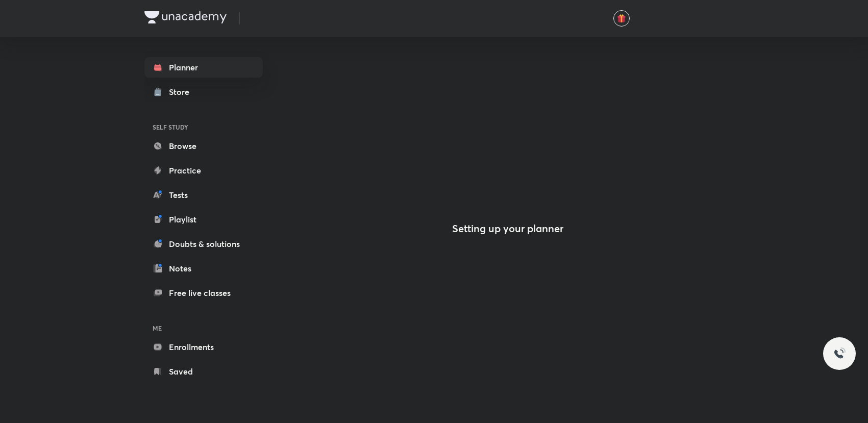 This screenshot has width=868, height=423. What do you see at coordinates (203, 293) in the screenshot?
I see `a: Free live classes` at bounding box center [203, 293].